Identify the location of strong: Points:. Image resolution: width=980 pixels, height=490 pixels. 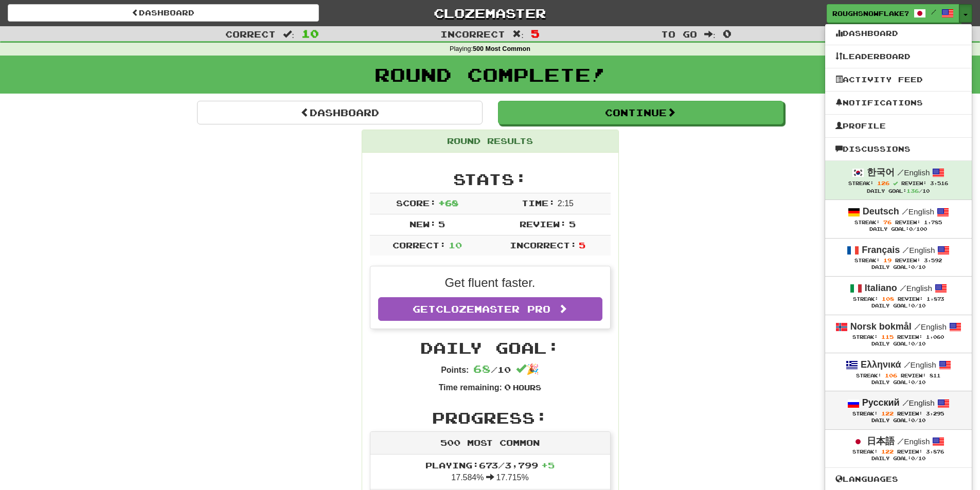
(454, 369).